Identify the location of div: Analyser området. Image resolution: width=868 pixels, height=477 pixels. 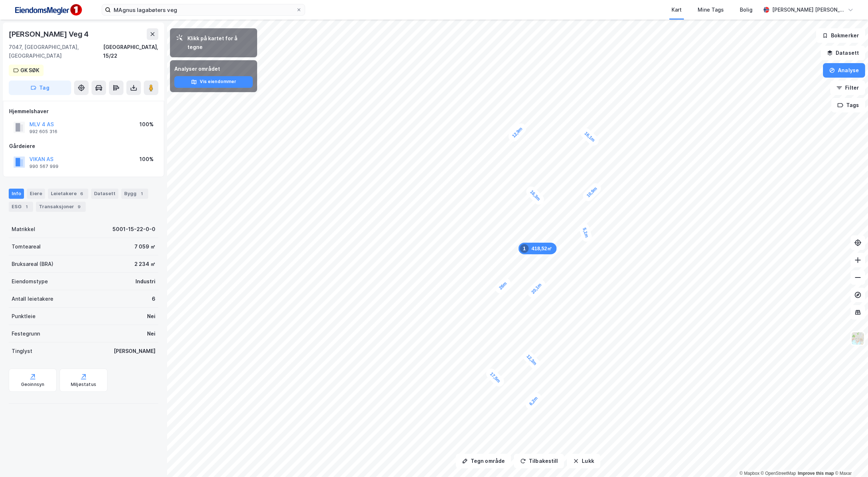
(213, 69).